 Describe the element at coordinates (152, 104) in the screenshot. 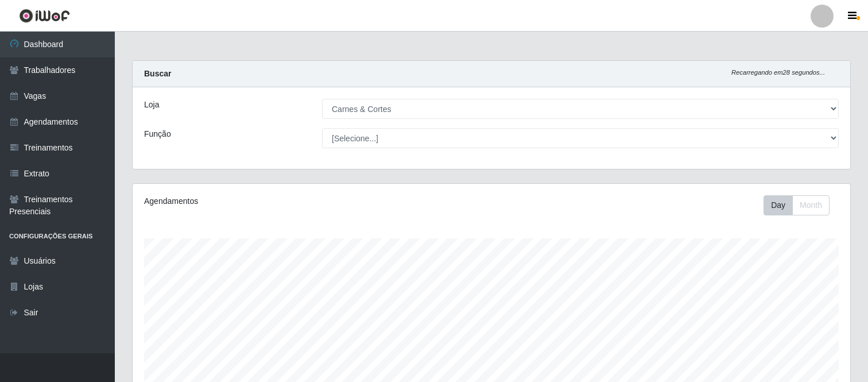

I see `label: Loja` at that location.